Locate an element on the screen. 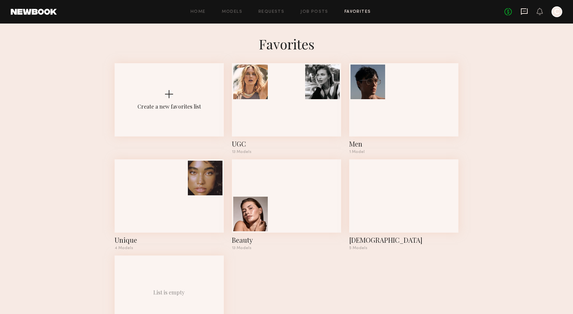  a: Home is located at coordinates (198, 12).